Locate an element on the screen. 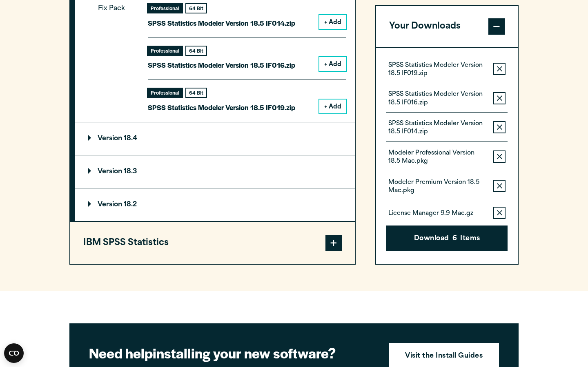 The width and height of the screenshot is (588, 367). span: 6 is located at coordinates (455, 239).